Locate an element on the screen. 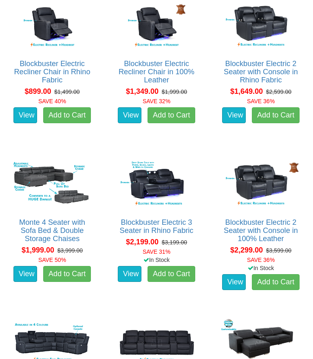  span: $2,299.00 is located at coordinates (247, 250).